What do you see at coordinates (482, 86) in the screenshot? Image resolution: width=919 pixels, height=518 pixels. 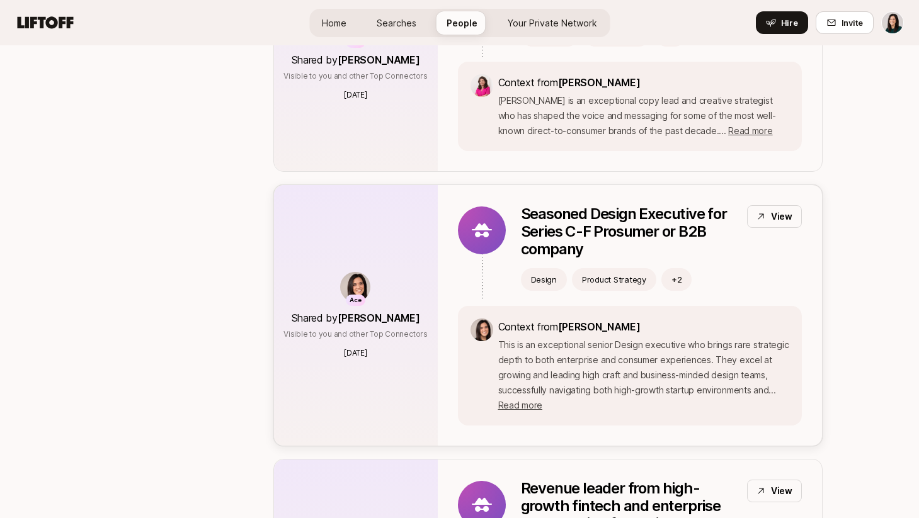 I see `img: 9e09e871_5697_442b_ae6e_b16e3f6458f8.jpg` at bounding box center [482, 86].